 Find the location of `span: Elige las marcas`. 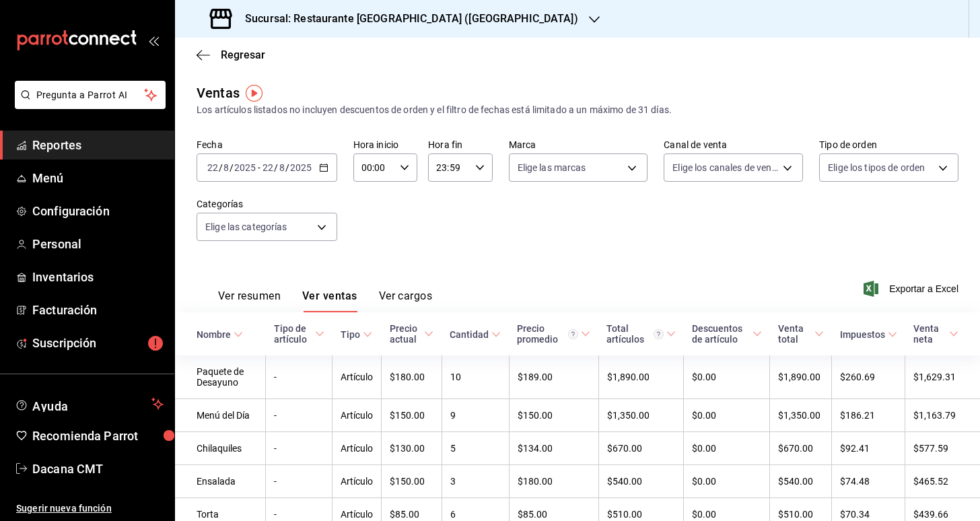

span: Elige las marcas is located at coordinates (552, 167).